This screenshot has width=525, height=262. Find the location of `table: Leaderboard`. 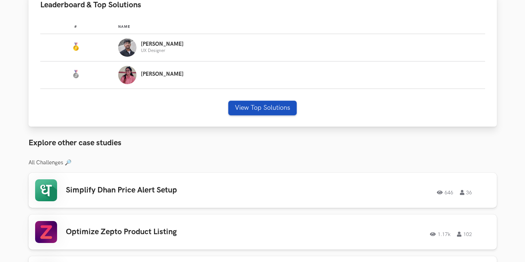

table: Leaderboard is located at coordinates (263, 54).